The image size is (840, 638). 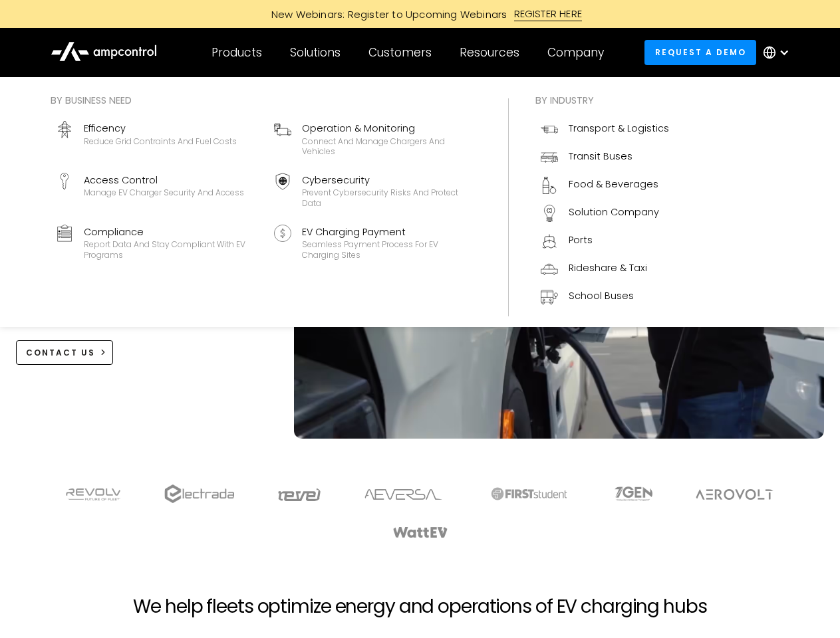 What do you see at coordinates (266, 100) in the screenshot?
I see `div: By business need` at bounding box center [266, 100].